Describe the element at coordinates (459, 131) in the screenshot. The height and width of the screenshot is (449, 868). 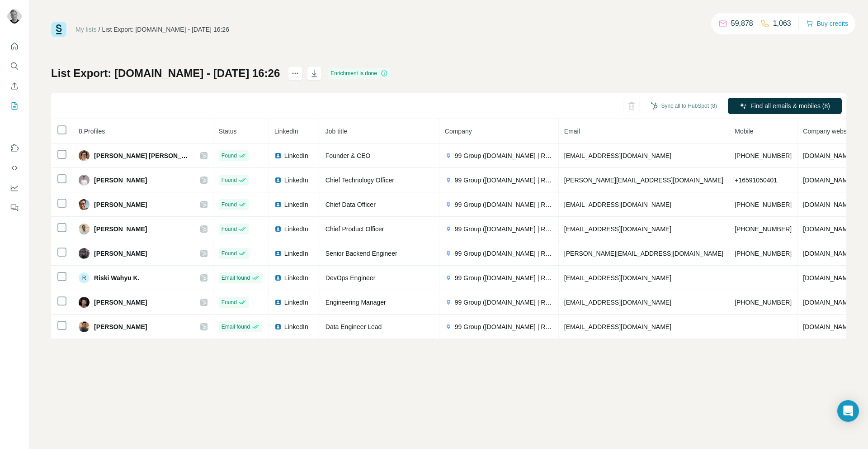
I see `span: Company` at that location.